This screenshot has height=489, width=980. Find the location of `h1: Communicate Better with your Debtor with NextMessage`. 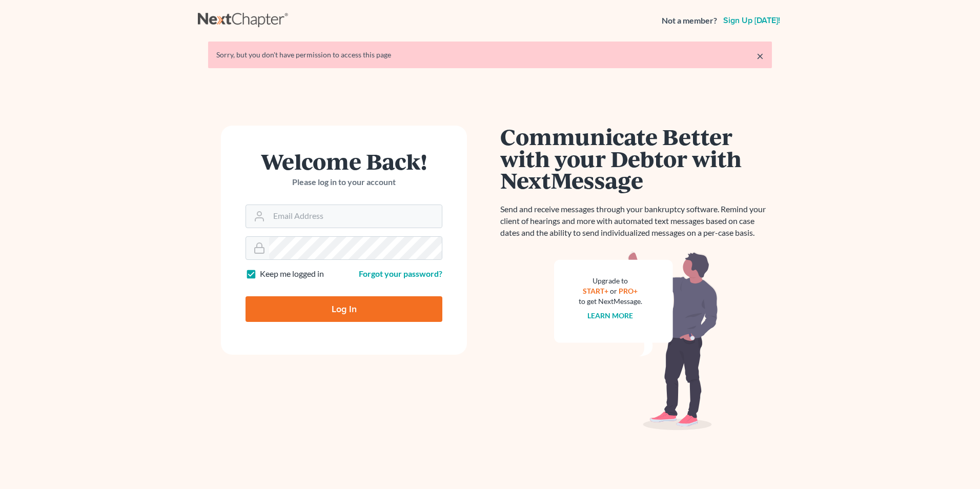

h1: Communicate Better with your Debtor with NextMessage is located at coordinates (636, 158).